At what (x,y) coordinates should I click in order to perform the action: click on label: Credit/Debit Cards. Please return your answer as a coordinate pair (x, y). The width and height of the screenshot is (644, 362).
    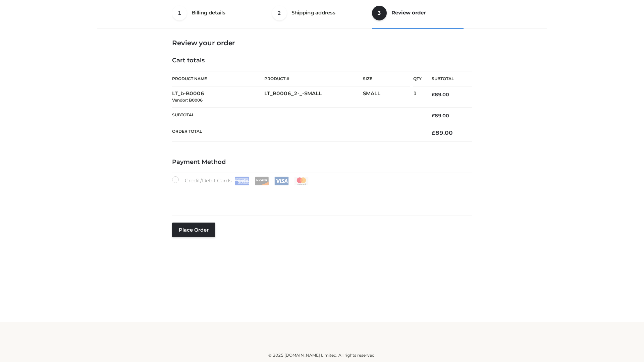
    Looking at the image, I should click on (240, 180).